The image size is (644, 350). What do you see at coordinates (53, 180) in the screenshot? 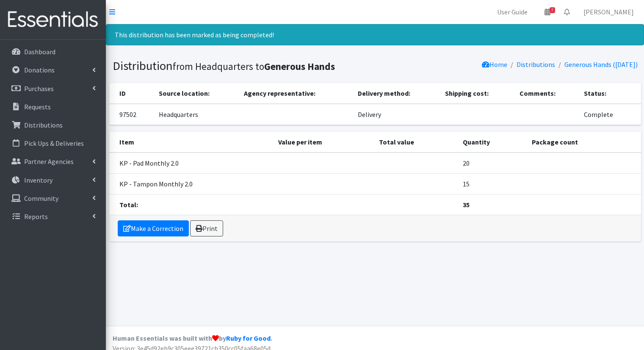
I see `a: Inventory` at bounding box center [53, 180].